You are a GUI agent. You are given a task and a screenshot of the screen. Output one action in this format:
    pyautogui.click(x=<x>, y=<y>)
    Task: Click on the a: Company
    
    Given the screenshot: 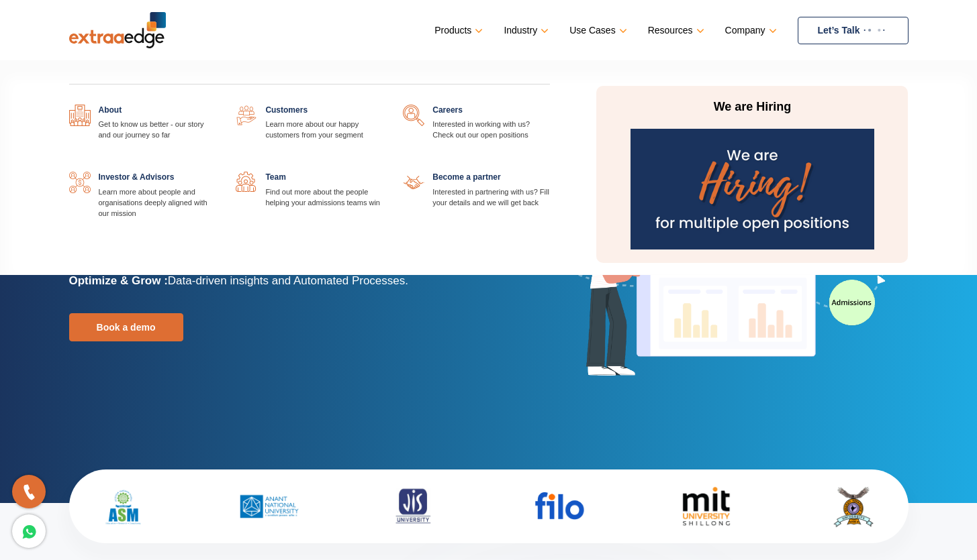 What is the action you would take?
    pyautogui.click(x=750, y=30)
    